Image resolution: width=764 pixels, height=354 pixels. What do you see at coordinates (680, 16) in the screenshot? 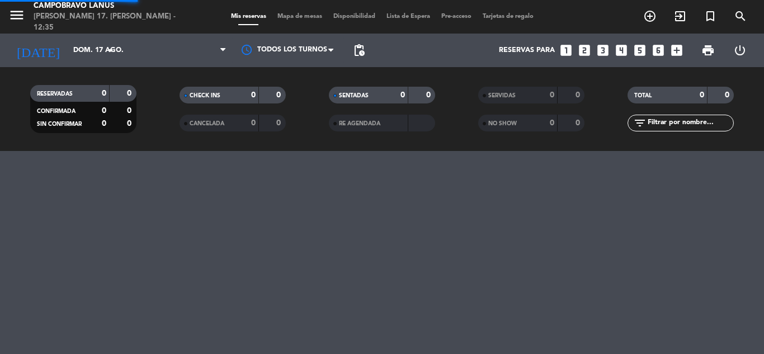
I see `i: exit_to_app` at bounding box center [680, 16].